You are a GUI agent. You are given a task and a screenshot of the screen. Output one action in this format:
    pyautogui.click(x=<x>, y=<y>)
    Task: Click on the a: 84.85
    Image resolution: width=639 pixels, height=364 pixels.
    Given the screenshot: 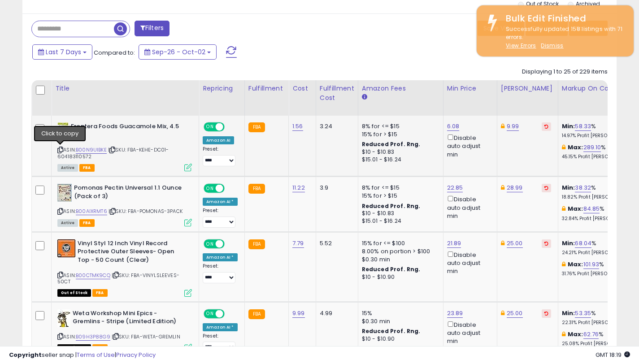 What is the action you would take?
    pyautogui.click(x=591, y=209)
    